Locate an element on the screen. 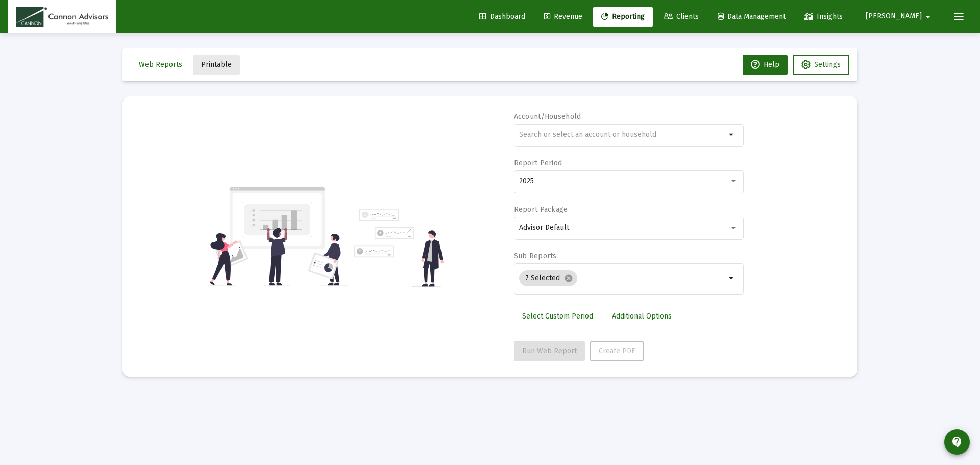 The width and height of the screenshot is (980, 465). span: Help is located at coordinates (765, 64).